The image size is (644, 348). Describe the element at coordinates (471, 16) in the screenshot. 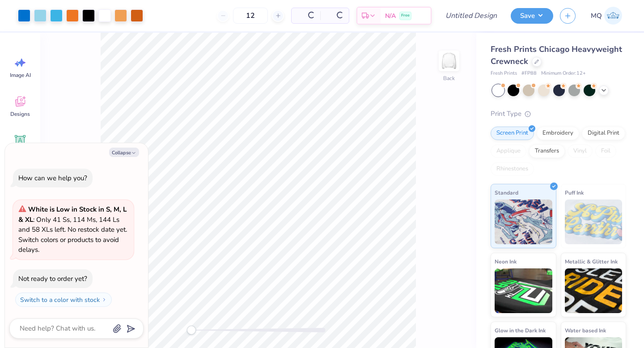

I see `input: Untitled Design` at that location.